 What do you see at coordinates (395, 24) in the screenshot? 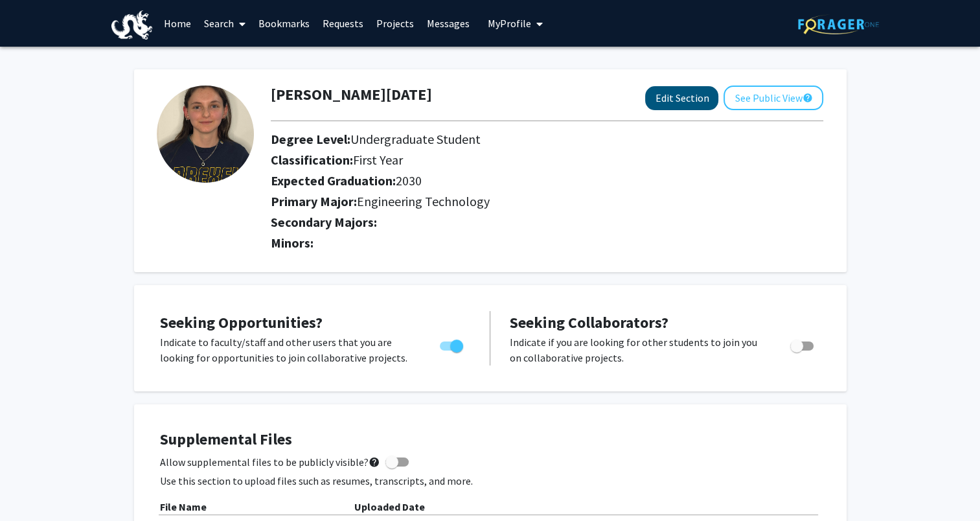
I see `a: Projects` at bounding box center [395, 24].